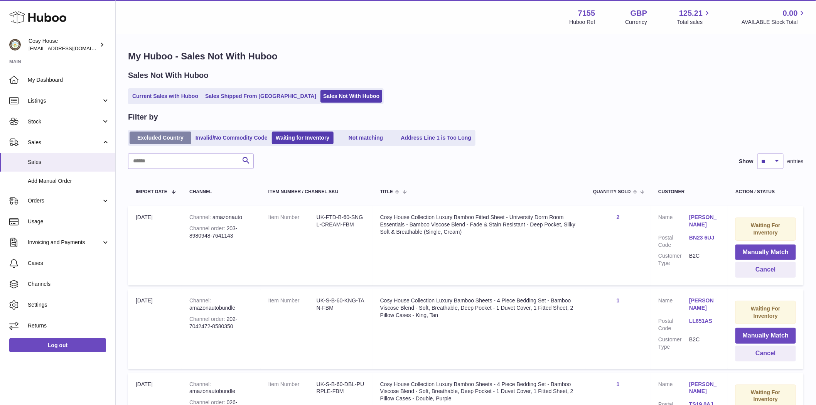 The width and height of the screenshot is (816, 405). I want to click on h2: Sales Not With Huboo, so click(168, 75).